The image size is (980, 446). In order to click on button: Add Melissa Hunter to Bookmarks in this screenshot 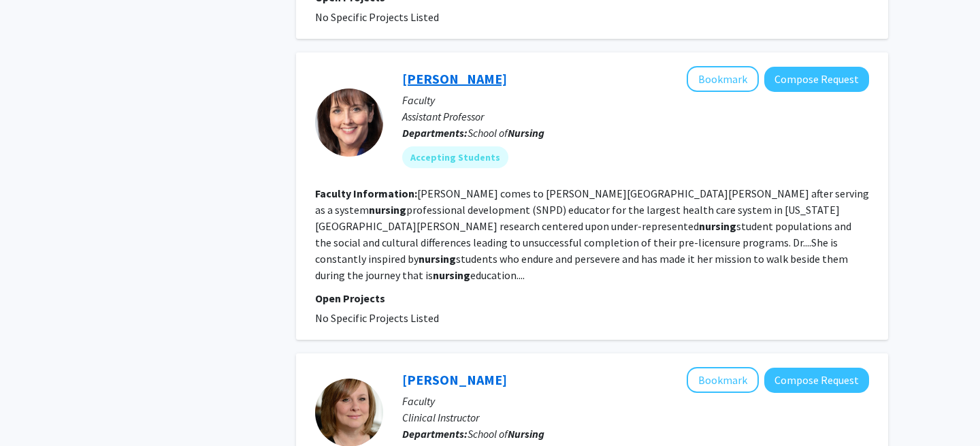, I will do `click(722, 380)`.